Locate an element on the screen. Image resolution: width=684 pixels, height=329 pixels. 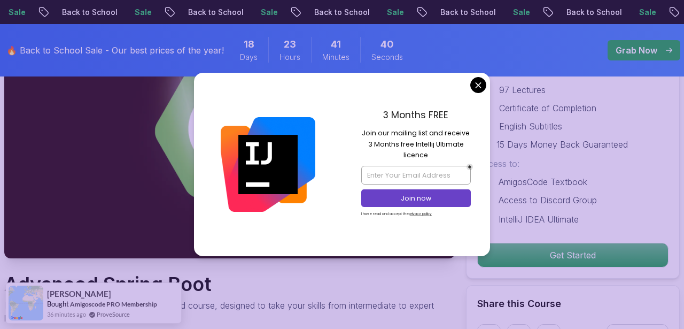
span: Minutes is located at coordinates (336, 57).